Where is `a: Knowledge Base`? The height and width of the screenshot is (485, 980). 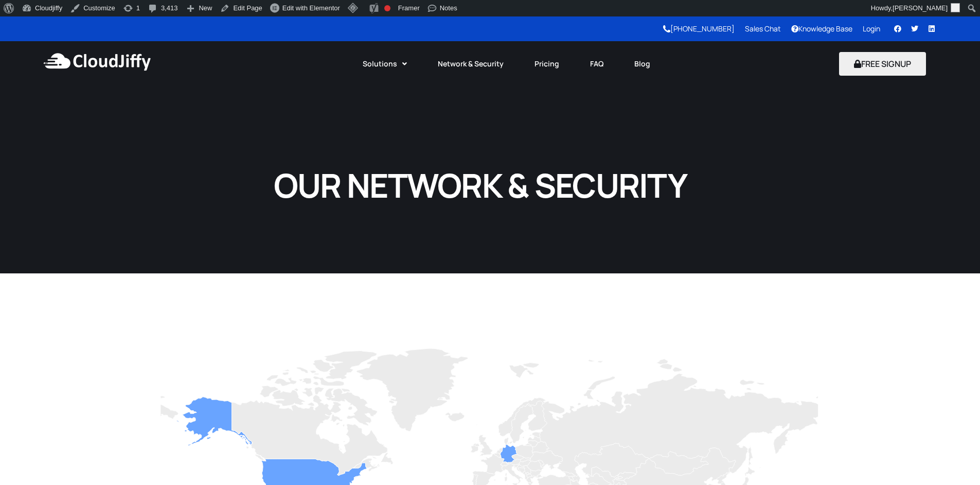
a: Knowledge Base is located at coordinates (822, 28).